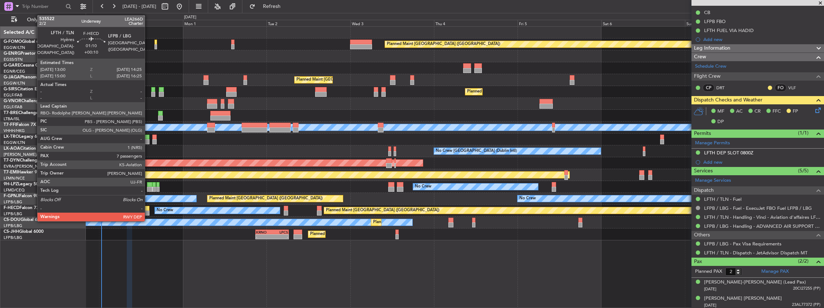 The image size is (824, 308). I want to click on span: (2/2), so click(803, 261).